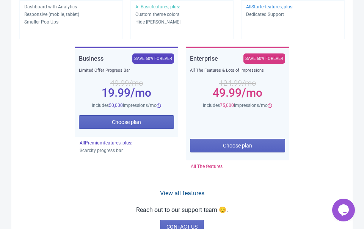 Image resolution: width=364 pixels, height=229 pixels. I want to click on p: Reach out to our support team 😊., so click(182, 210).